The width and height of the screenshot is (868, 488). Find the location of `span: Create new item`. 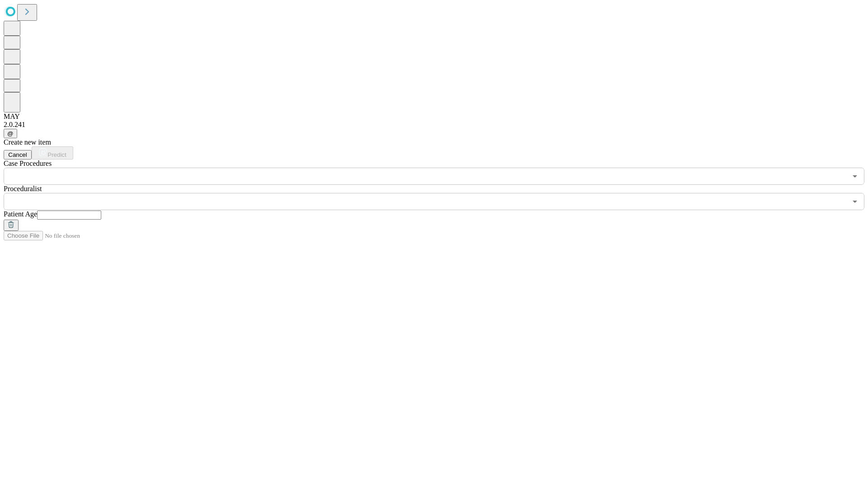

span: Create new item is located at coordinates (27, 142).